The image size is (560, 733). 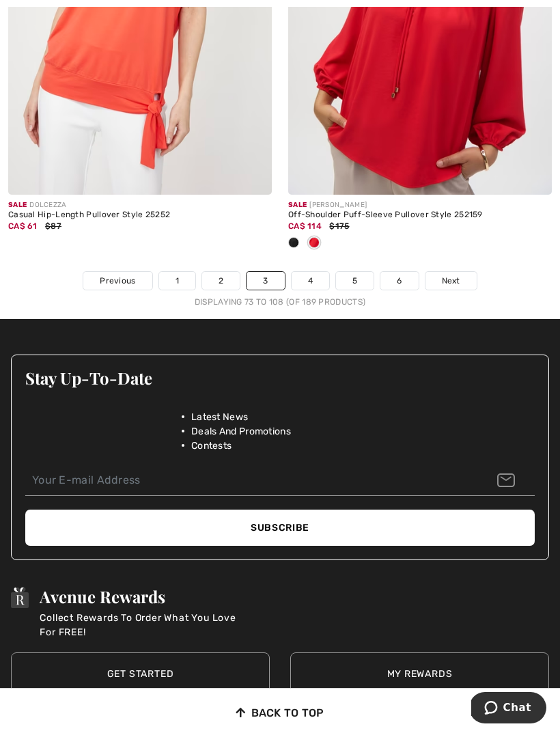 I want to click on a: 1, so click(x=177, y=281).